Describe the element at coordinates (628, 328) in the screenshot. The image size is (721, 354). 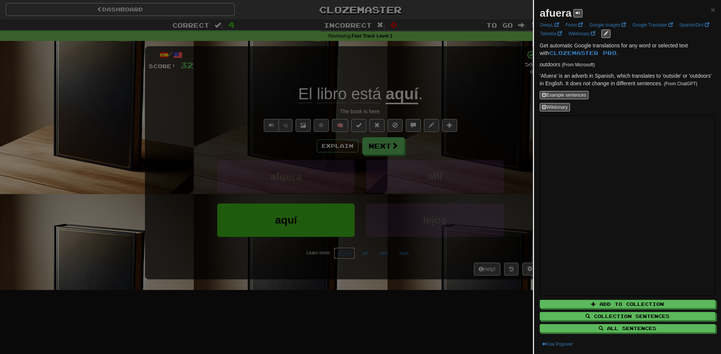
I see `button: All Sentences` at that location.